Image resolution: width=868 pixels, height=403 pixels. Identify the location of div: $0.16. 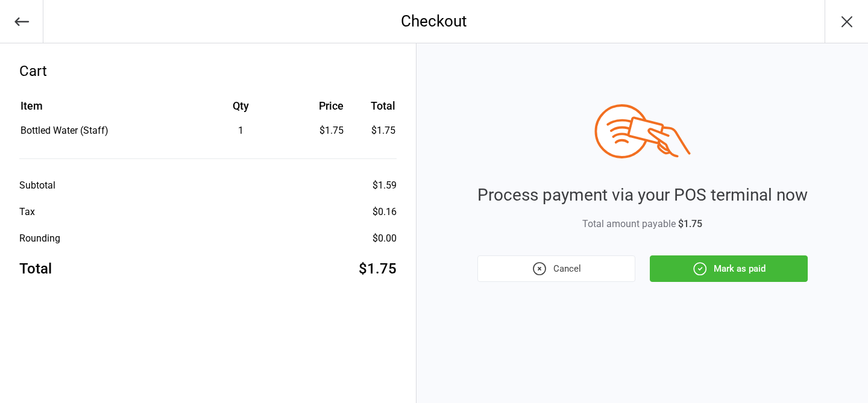
(384, 212).